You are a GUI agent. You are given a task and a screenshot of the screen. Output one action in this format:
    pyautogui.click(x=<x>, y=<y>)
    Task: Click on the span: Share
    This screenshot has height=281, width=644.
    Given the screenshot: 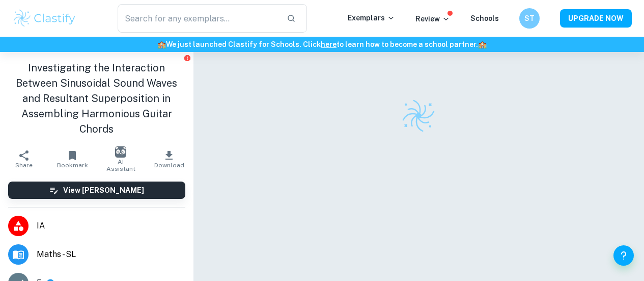 What is the action you would take?
    pyautogui.click(x=24, y=165)
    